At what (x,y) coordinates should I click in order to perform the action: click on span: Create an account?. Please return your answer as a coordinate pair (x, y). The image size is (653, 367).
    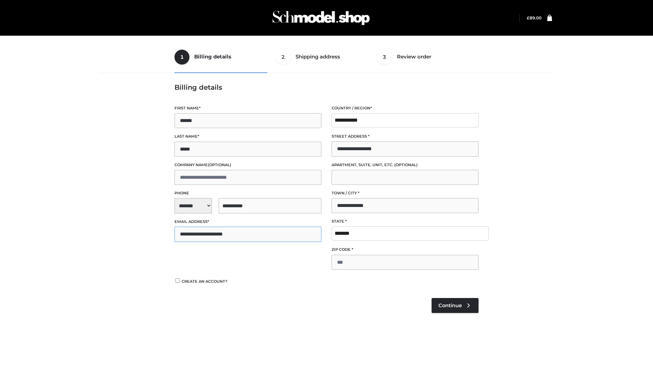
    Looking at the image, I should click on (204, 282).